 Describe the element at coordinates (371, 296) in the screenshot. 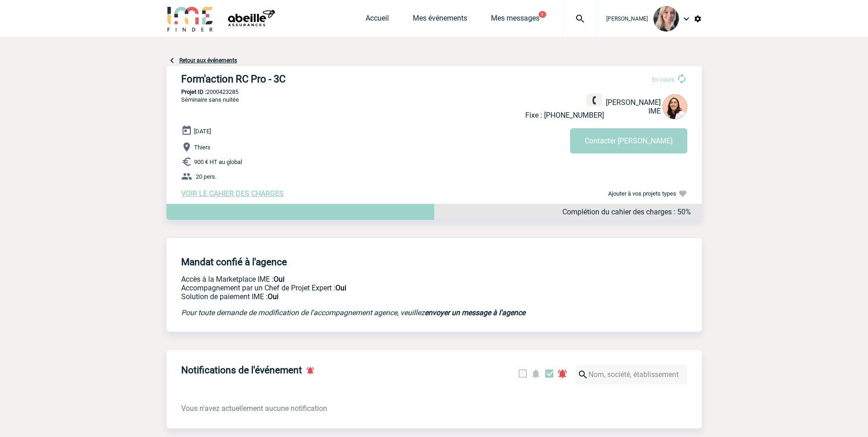

I see `p: Conformité aux process achat client, Prise en charge de la facturation, Mutualisation de plusieur...` at that location.